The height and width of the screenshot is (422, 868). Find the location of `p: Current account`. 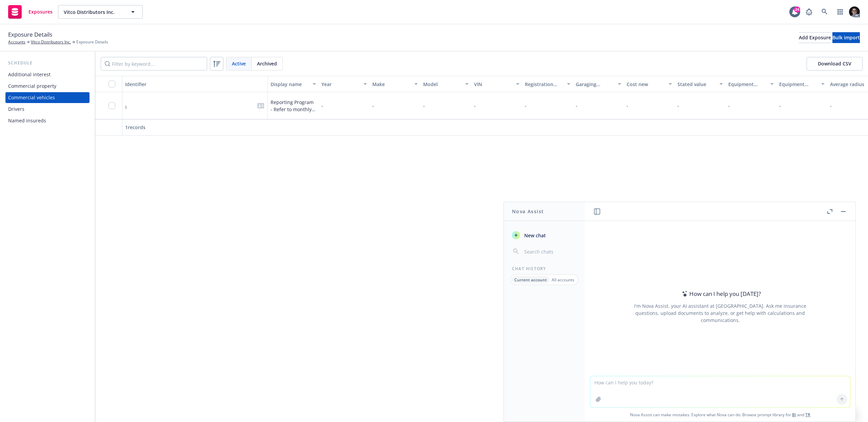

p: Current account is located at coordinates (531, 279).